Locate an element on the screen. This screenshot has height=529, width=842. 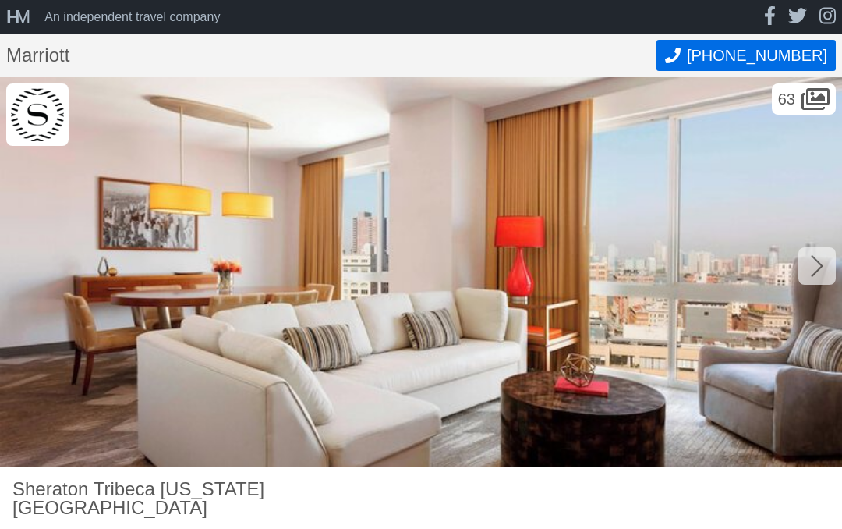
a: HM is located at coordinates (22, 17).